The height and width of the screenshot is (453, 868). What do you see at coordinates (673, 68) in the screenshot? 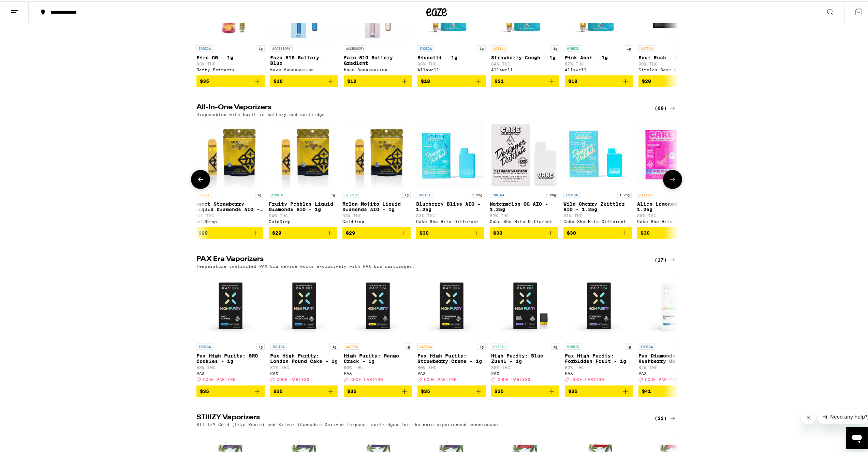
I see `div: Circles Base Camp` at bounding box center [673, 68].